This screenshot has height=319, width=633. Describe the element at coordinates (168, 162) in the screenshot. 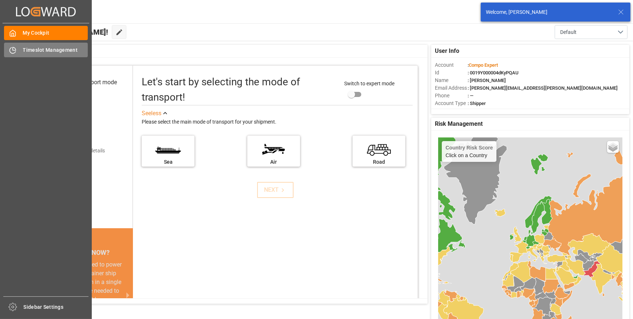

I see `div: Sea` at that location.